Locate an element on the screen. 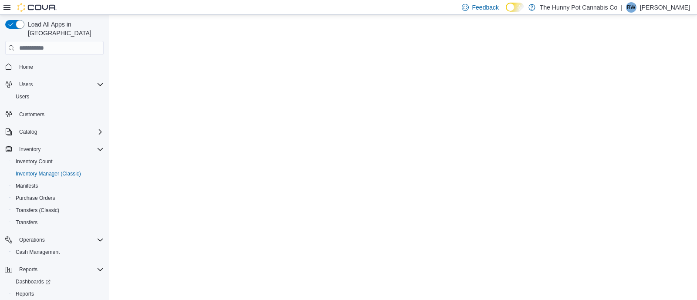 The image size is (697, 300). p: The Hunny Pot Cannabis Co is located at coordinates (578, 7).